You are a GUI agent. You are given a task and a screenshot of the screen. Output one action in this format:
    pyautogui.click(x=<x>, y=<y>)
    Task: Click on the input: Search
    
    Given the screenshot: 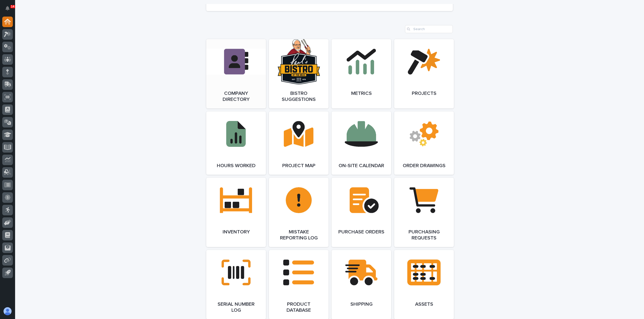 What is the action you would take?
    pyautogui.click(x=429, y=29)
    